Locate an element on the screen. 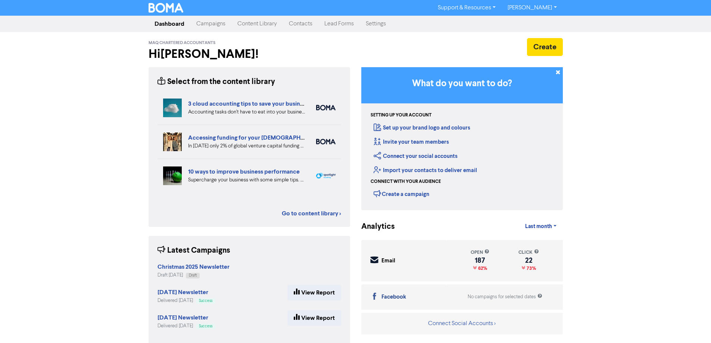  button: Create is located at coordinates (545, 47).